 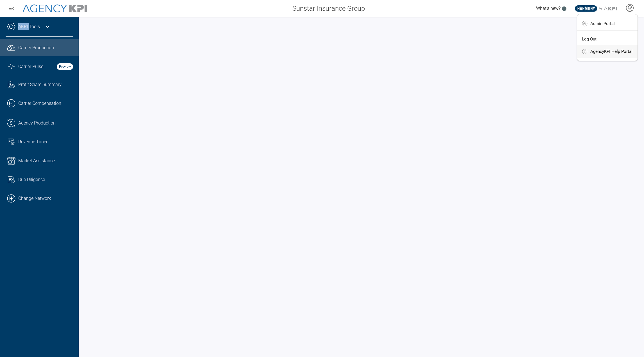 I want to click on span: What's new?, so click(x=548, y=8).